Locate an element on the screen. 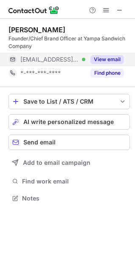 The image size is (135, 271). span: AI write personalized message is located at coordinates (68, 122).